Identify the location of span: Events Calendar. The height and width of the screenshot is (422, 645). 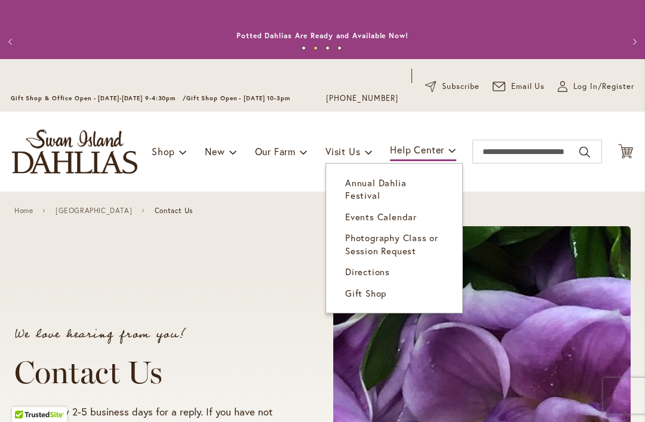
(381, 217).